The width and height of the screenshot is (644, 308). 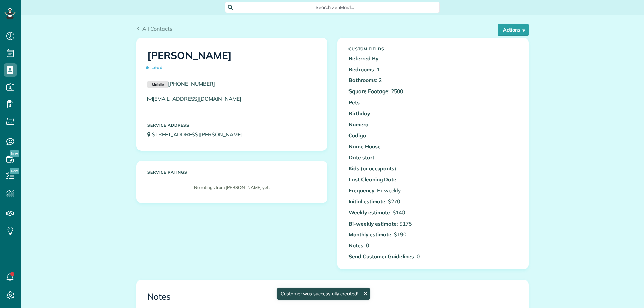 I want to click on b: Last Cleaning Date, so click(x=372, y=180).